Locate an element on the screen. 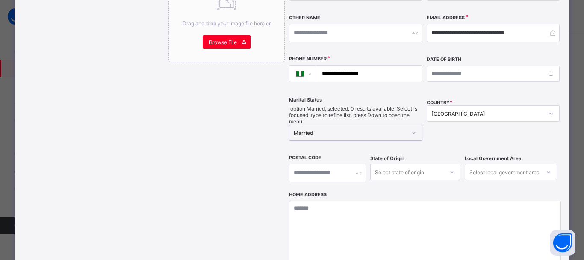 The width and height of the screenshot is (584, 260). span: Browse File is located at coordinates (223, 42).